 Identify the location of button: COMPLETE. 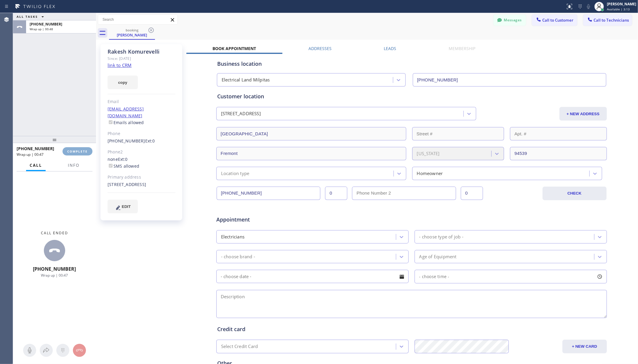
(77, 152).